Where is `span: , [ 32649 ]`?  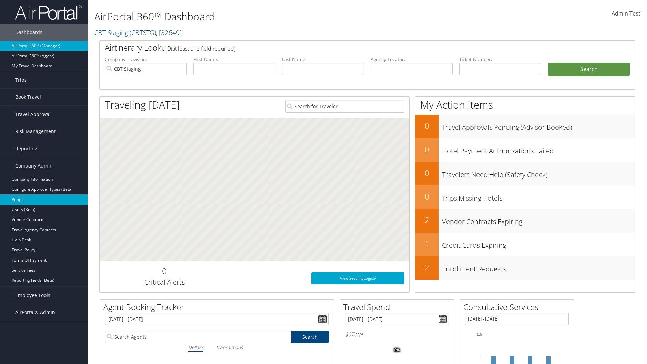
span: , [ 32649 ] is located at coordinates (169, 32).